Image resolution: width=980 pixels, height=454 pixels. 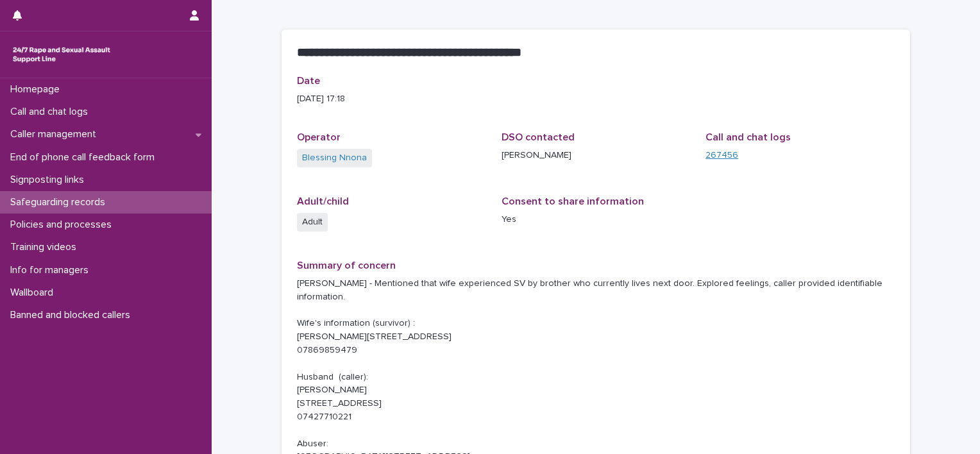 What do you see at coordinates (312, 222) in the screenshot?
I see `span: Adult` at bounding box center [312, 222].